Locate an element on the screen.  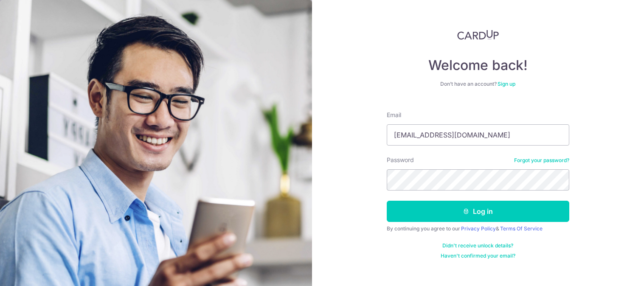
h4: Welcome back! is located at coordinates (478, 66).